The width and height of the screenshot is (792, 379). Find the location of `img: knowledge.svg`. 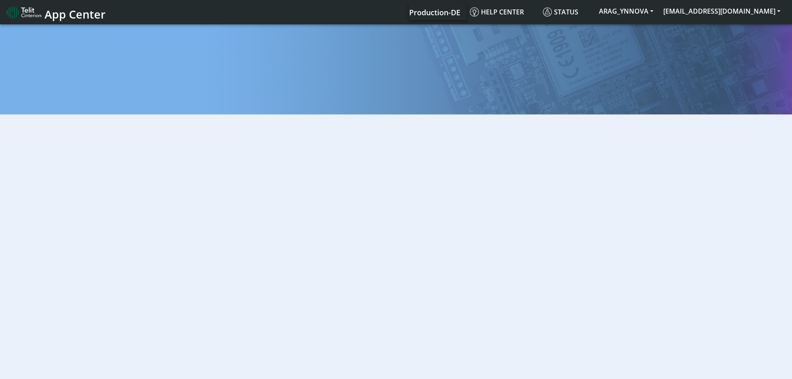

img: knowledge.svg is located at coordinates (474, 12).